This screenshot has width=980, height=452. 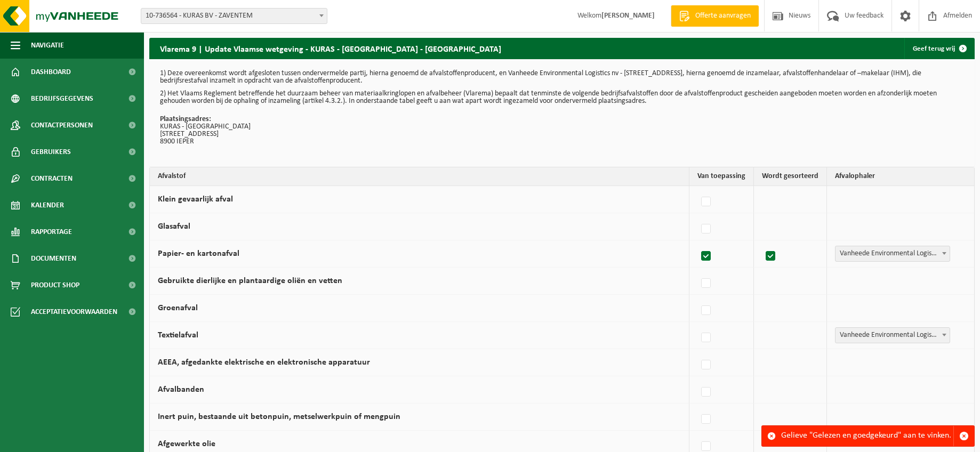 What do you see at coordinates (53, 259) in the screenshot?
I see `span: Documenten` at bounding box center [53, 259].